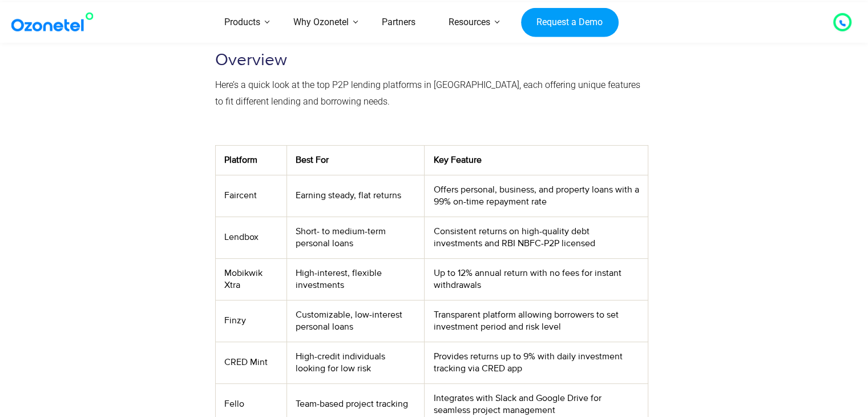 Image resolution: width=868 pixels, height=417 pixels. What do you see at coordinates (242, 22) in the screenshot?
I see `a: Products` at bounding box center [242, 22].